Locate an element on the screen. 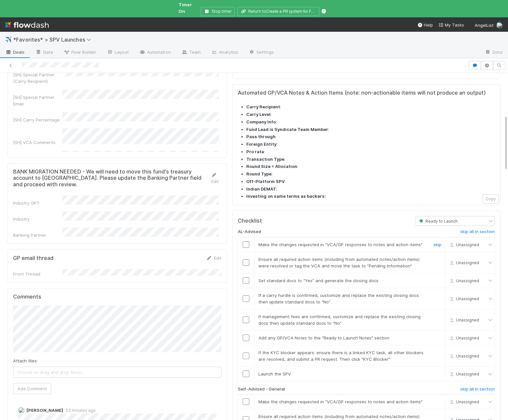 This screenshot has width=508, height=420. strong: Company Info is located at coordinates (261, 122).